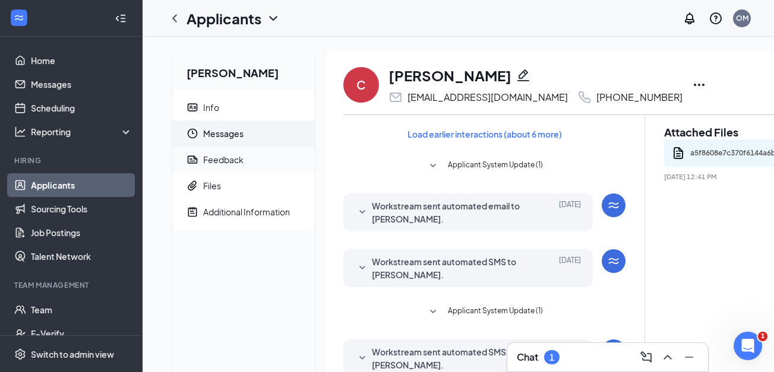 This screenshot has width=774, height=372. What do you see at coordinates (192, 108) in the screenshot?
I see `svg: ContactCard` at bounding box center [192, 108].